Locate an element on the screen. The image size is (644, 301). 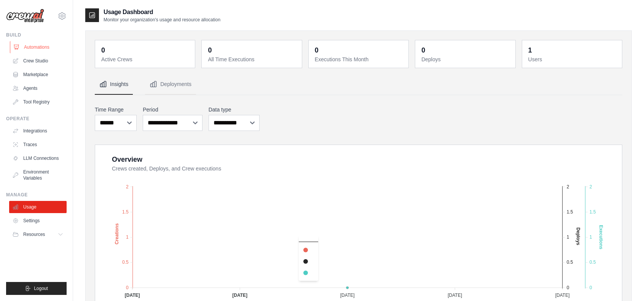
button: Resources is located at coordinates (37, 234).